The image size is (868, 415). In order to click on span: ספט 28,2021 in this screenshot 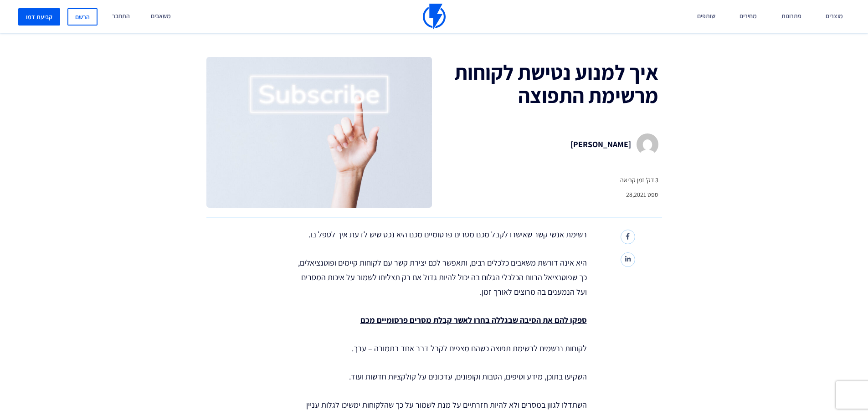, I will do `click(639, 195)`.